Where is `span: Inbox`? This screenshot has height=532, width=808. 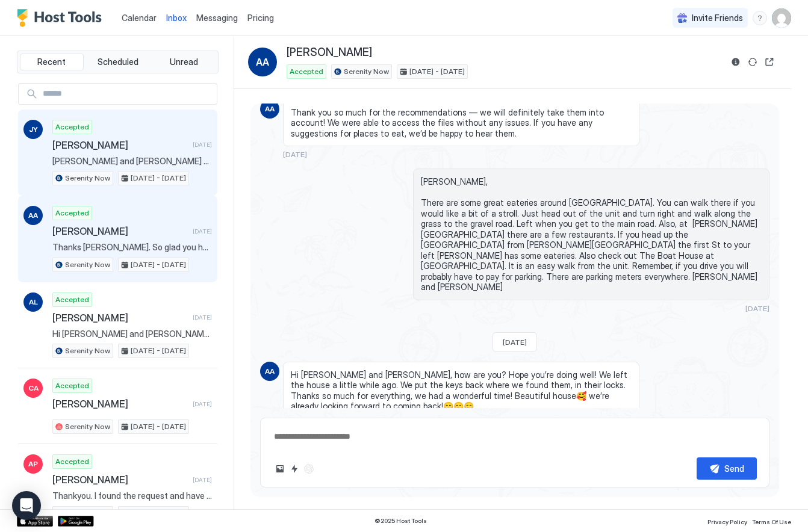
span: Inbox is located at coordinates (176, 17).